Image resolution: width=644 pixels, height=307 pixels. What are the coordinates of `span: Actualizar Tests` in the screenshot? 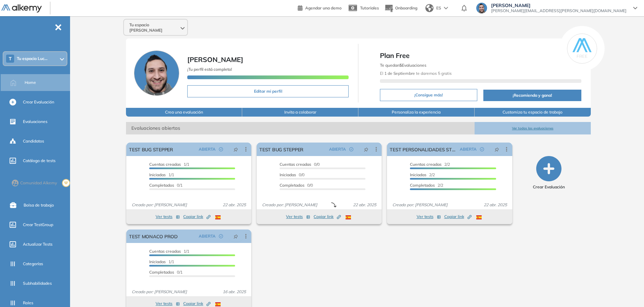 It's located at (38, 244).